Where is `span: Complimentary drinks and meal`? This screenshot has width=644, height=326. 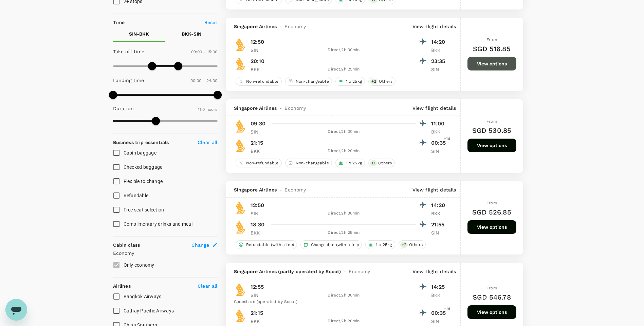
span: Complimentary drinks and meal is located at coordinates (158, 224).